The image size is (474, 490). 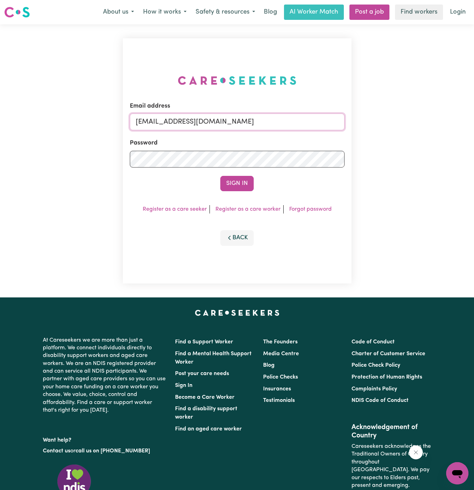 I want to click on a: Complaints Policy, so click(x=374, y=389).